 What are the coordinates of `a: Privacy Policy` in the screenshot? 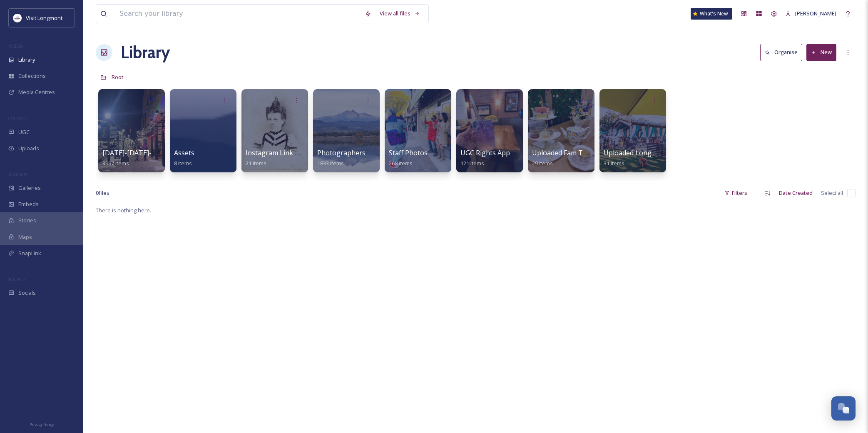 It's located at (42, 423).